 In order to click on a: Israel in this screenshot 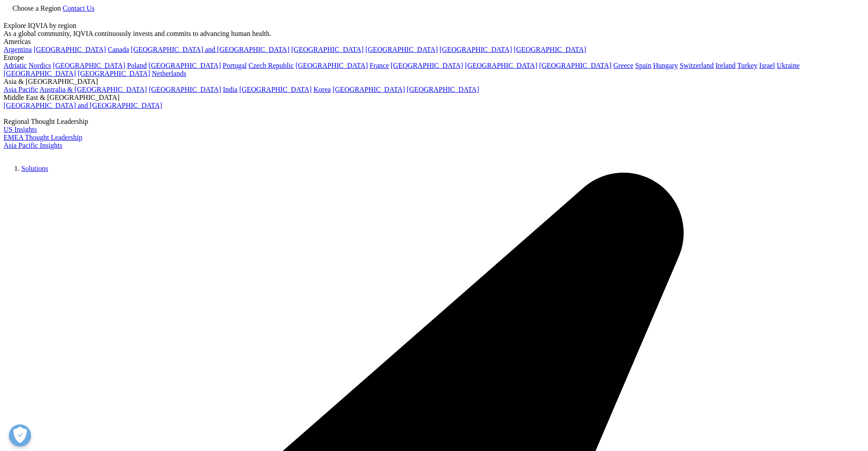, I will do `click(767, 65)`.